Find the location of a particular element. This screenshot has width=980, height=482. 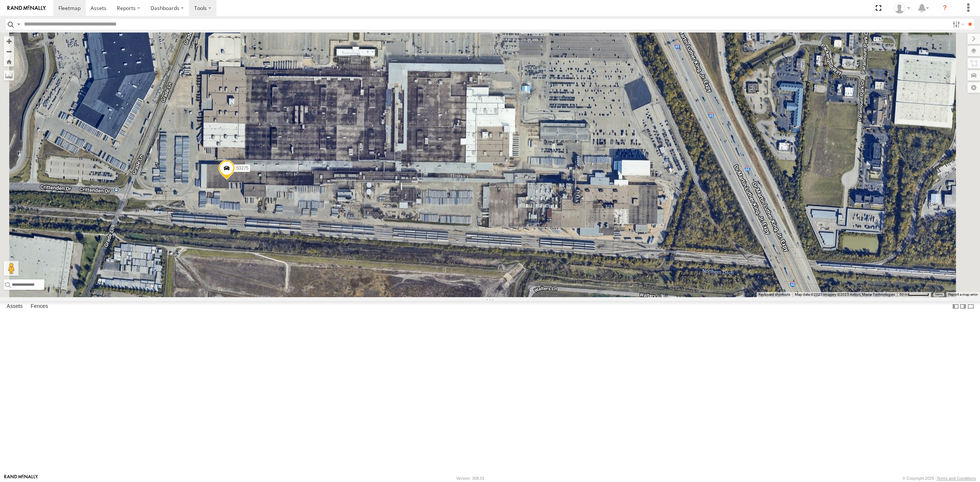

div: Version: 308.01 is located at coordinates (471, 478).